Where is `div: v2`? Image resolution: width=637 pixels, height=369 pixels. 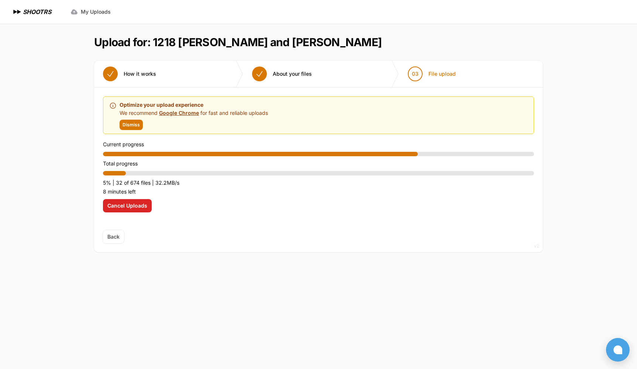 div: v2 is located at coordinates (537, 246).